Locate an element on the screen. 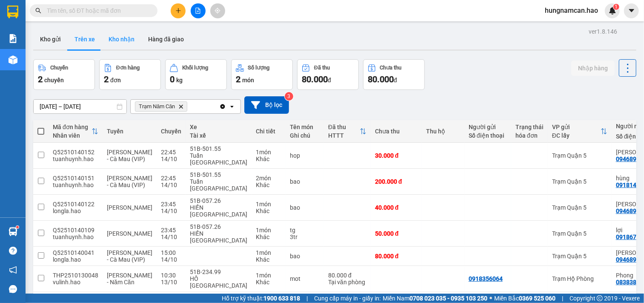 This screenshot has height=303, width=644. button: Bộ lọc is located at coordinates (267, 105).